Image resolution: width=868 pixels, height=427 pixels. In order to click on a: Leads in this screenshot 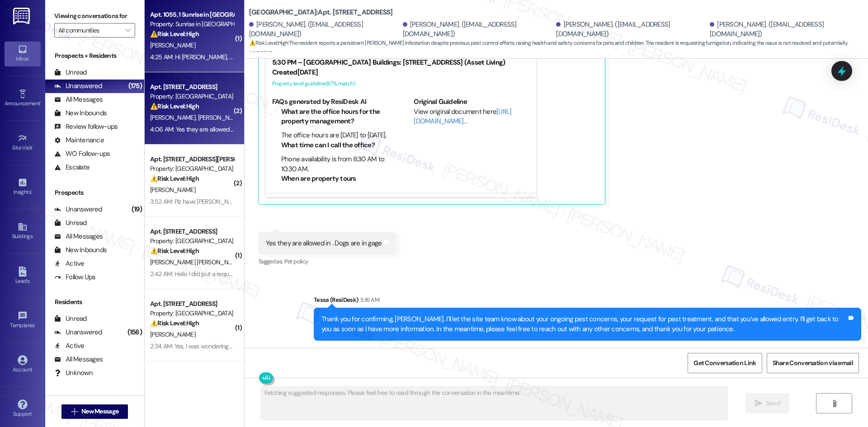, I will do `click(23, 276)`.